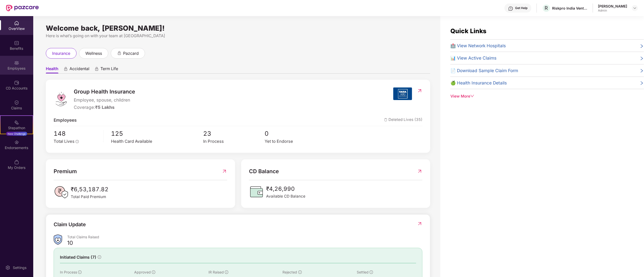  What do you see at coordinates (17, 103) in the screenshot?
I see `img: svg+xml;base64,PHN2ZyBpZD0iQ2xhaW0iIHhtbG5zPSJodHRwOi8vd3d3LnczLm9yZy8yMDAwL3N2ZyIgd2lkdGg9IjIwIi...` at bounding box center [17, 103].